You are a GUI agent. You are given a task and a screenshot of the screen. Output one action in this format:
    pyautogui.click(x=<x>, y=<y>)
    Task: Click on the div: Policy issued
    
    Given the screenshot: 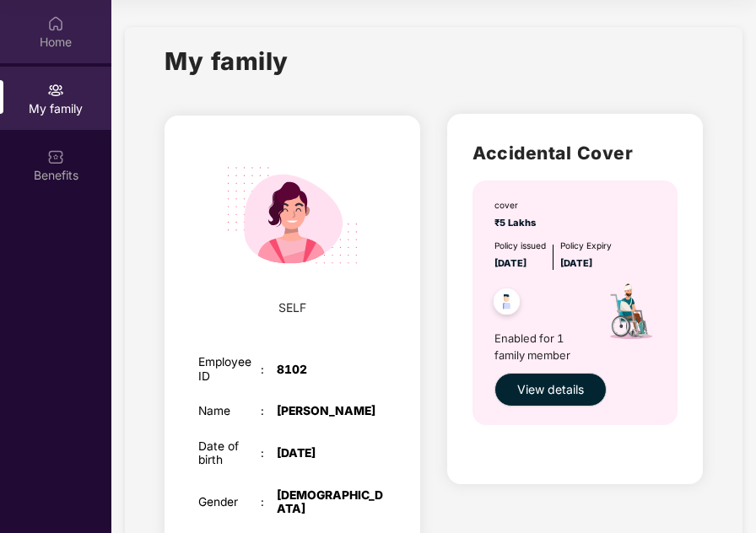 What is the action you would take?
    pyautogui.click(x=519, y=247)
    